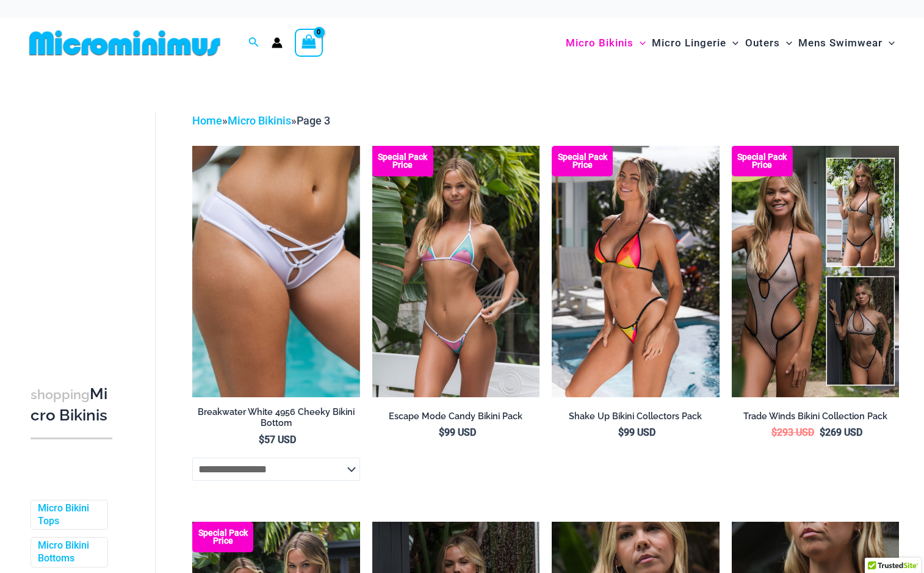 Image resolution: width=924 pixels, height=573 pixels. Describe the element at coordinates (846, 42) in the screenshot. I see `a: Mens SwimwearMenu ToggleMenu Toggle` at that location.